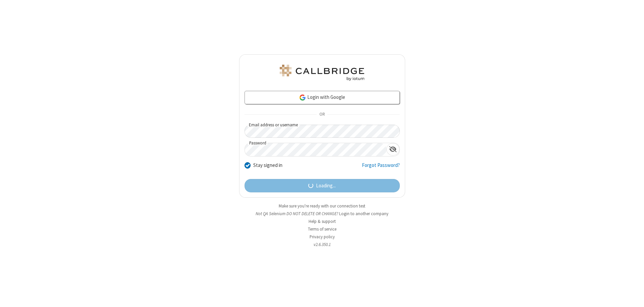 The width and height of the screenshot is (644, 307). What do you see at coordinates (302, 97) in the screenshot?
I see `img: google-icon.png` at bounding box center [302, 97].